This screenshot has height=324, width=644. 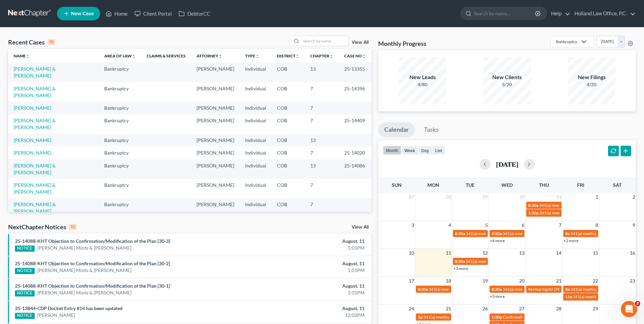 I want to click on span: 16, so click(x=632, y=253).